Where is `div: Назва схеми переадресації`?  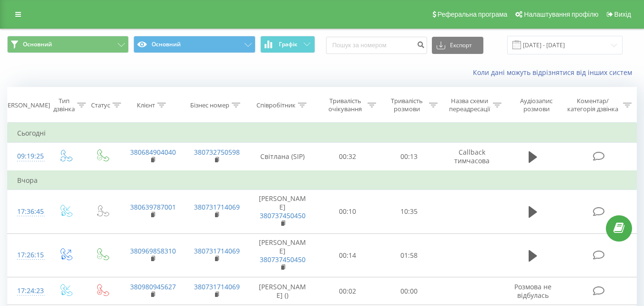
div: Назва схеми переадресації is located at coordinates (470, 105).